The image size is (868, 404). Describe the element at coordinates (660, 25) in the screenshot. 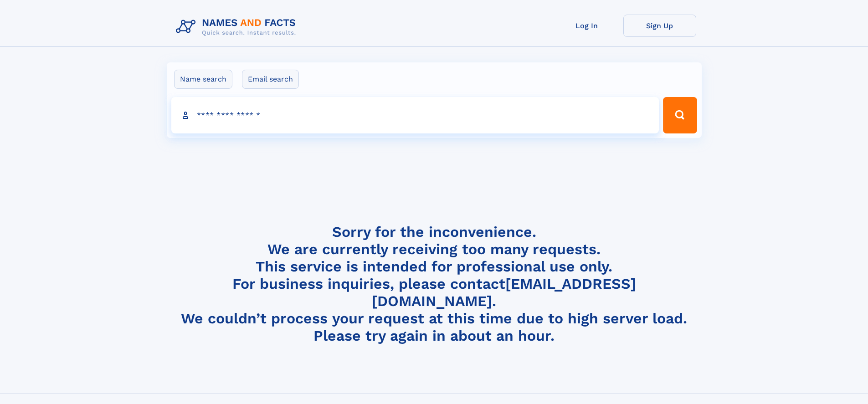

I see `a: Sign Up` at that location.